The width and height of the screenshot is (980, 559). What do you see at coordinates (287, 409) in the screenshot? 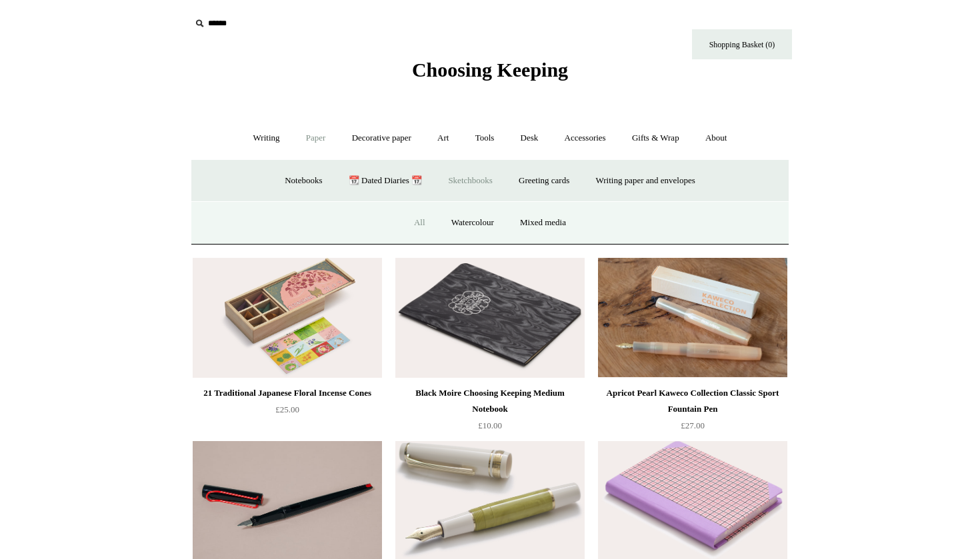
I see `span: £25.00` at bounding box center [287, 409].